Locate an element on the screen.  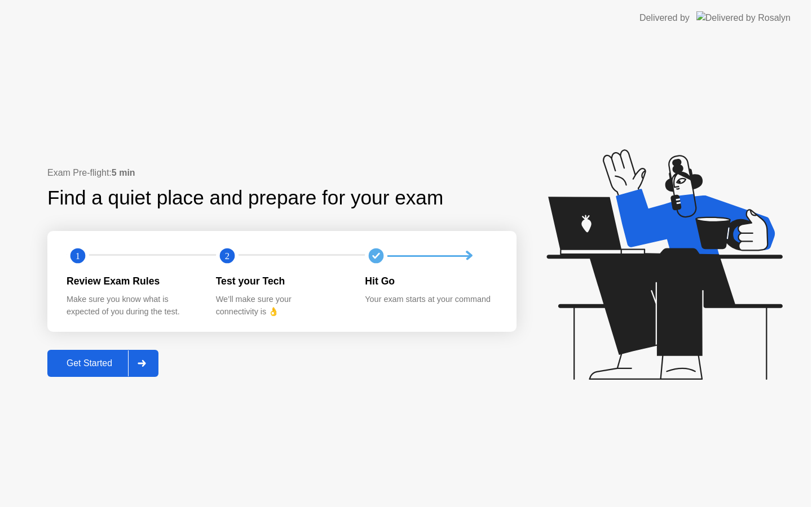
img: Delivered by Rosalyn is located at coordinates (743, 17).